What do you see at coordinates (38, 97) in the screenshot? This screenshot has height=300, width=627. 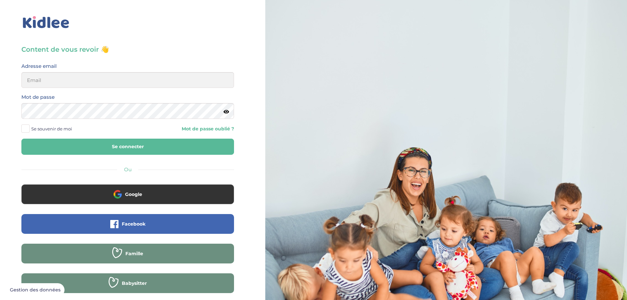 I see `label: Mot de passe` at bounding box center [38, 97].